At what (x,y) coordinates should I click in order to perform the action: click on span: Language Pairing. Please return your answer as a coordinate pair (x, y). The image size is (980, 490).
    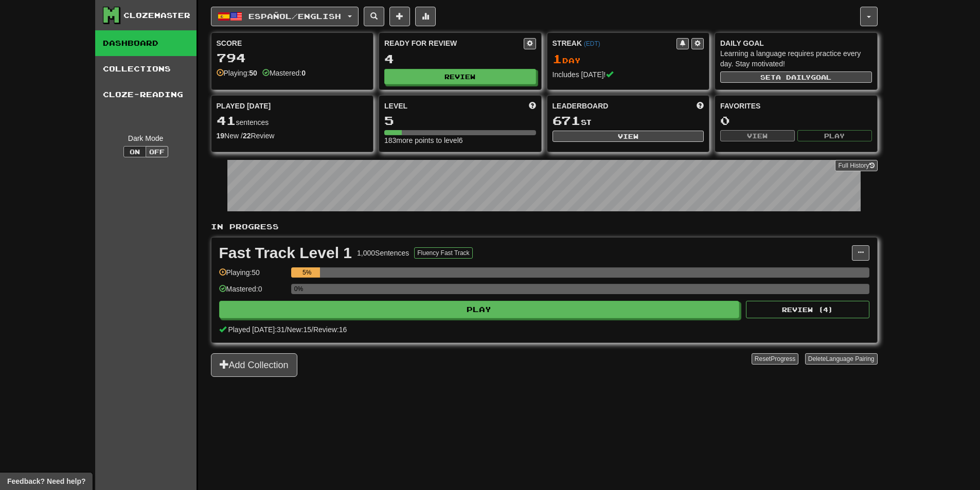
    Looking at the image, I should click on (850, 359).